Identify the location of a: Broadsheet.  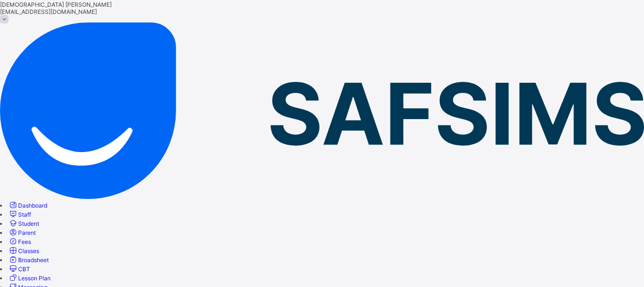
(28, 260).